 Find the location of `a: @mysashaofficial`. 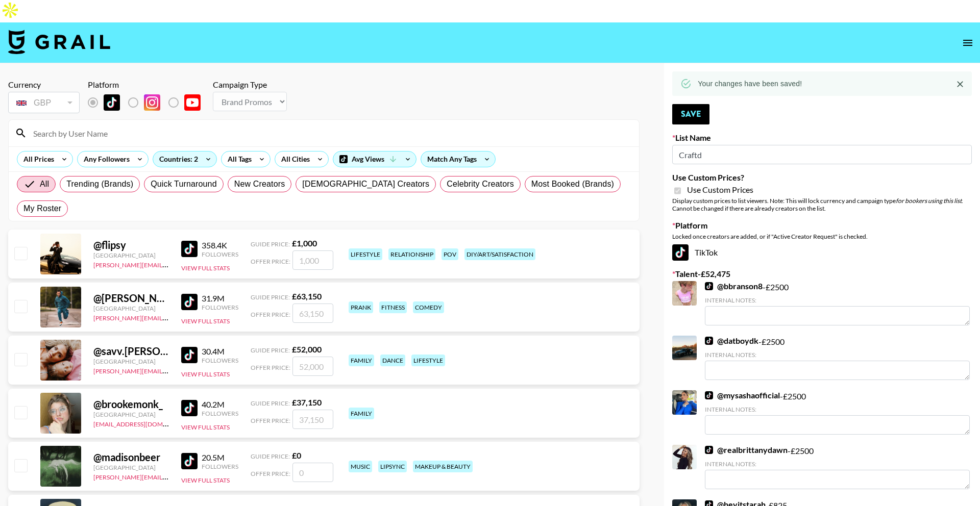

a: @mysashaofficial is located at coordinates (742, 396).